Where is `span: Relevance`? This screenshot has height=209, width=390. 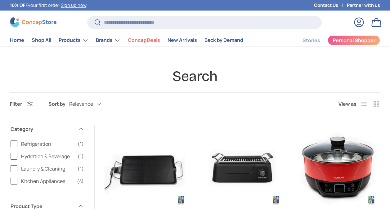
span: Relevance is located at coordinates (81, 104).